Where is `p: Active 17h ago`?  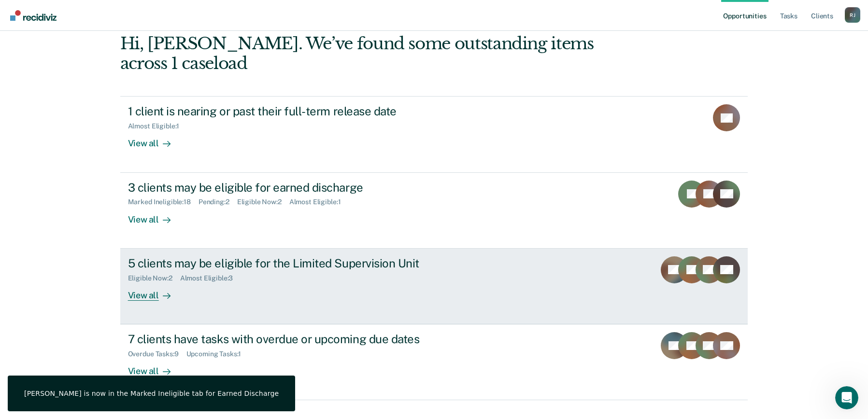
p: Active 17h ago is located at coordinates (70, 17).